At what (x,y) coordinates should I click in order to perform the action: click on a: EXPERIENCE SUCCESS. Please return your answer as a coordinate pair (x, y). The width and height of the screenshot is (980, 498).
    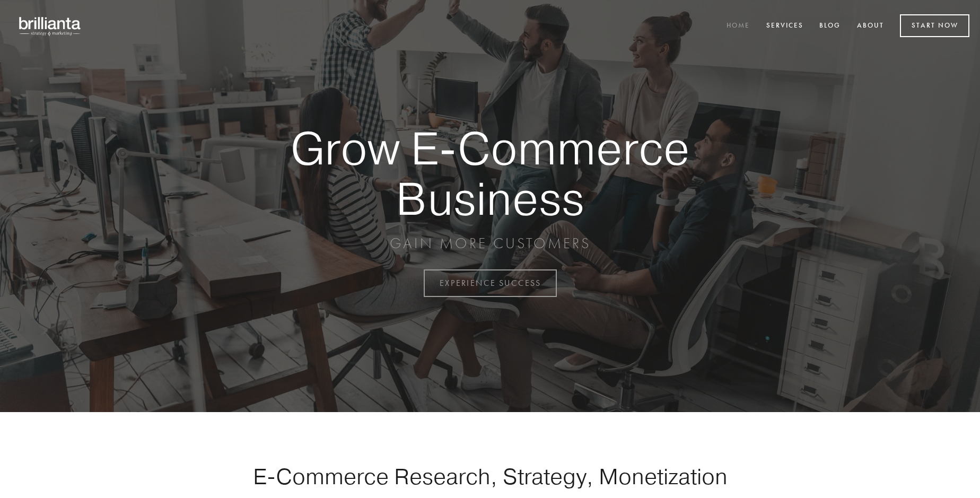
    Looking at the image, I should click on (490, 284).